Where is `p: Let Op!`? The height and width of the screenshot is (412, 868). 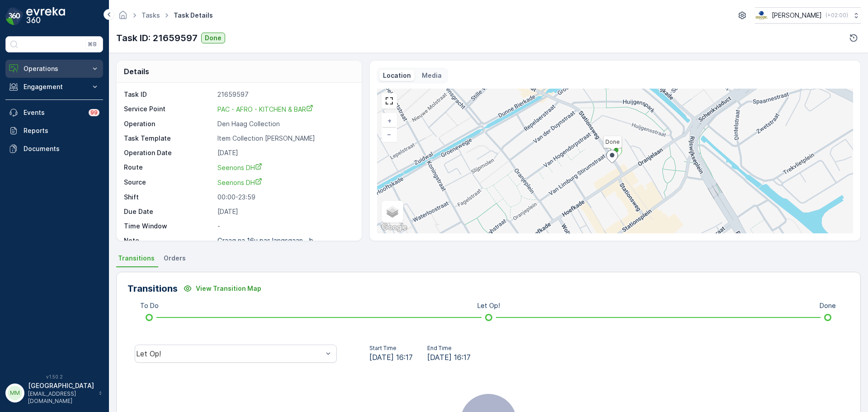
p: Let Op! is located at coordinates (489, 305).